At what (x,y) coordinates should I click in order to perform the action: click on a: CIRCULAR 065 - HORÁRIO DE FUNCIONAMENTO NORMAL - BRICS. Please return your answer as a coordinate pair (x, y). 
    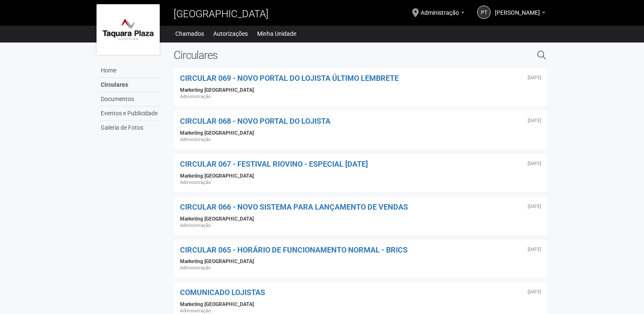
    Looking at the image, I should click on (294, 249).